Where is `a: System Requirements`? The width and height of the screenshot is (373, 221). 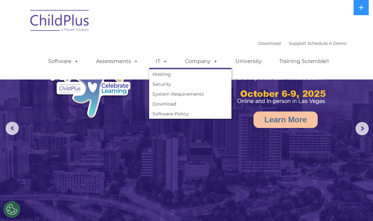
a: System Requirements is located at coordinates (190, 94).